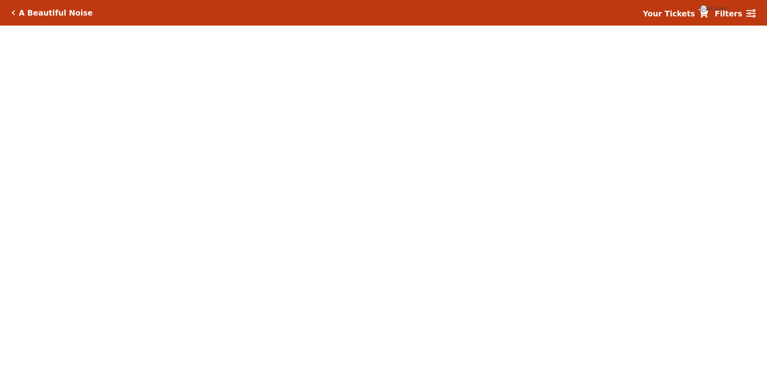  I want to click on a: Filters, so click(735, 14).